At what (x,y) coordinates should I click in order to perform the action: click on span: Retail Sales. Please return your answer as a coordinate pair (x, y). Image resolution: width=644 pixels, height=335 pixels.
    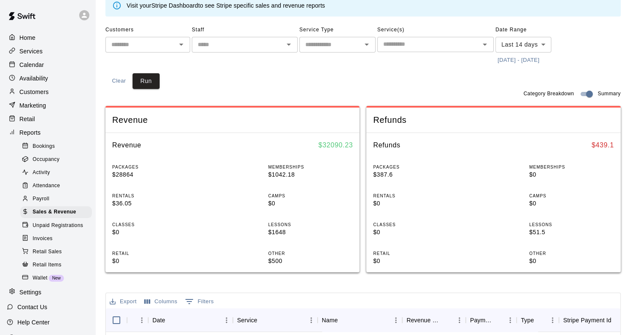
    Looking at the image, I should click on (47, 252).